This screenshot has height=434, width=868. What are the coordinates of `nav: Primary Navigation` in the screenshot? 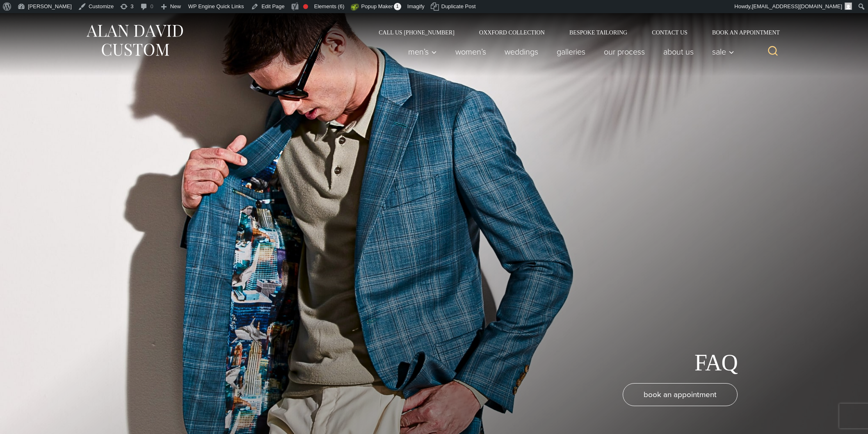 It's located at (569, 52).